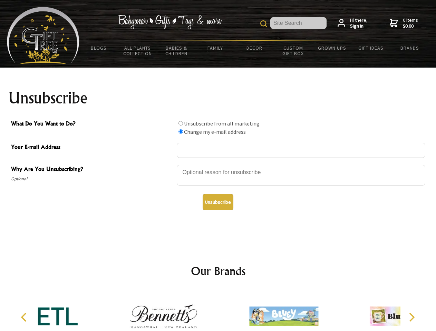 The width and height of the screenshot is (436, 331). What do you see at coordinates (43, 36) in the screenshot?
I see `img: Babyware - Gifts - Toys and more...` at bounding box center [43, 36].